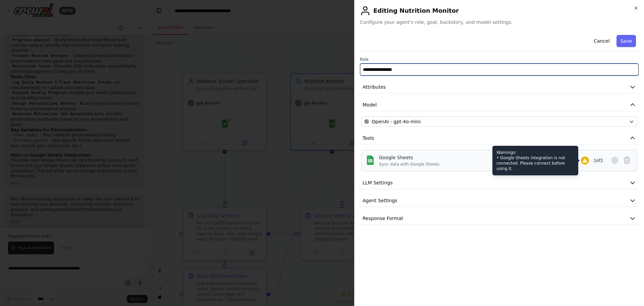 The image size is (644, 306). Describe the element at coordinates (499, 87) in the screenshot. I see `button: Attributes` at that location.